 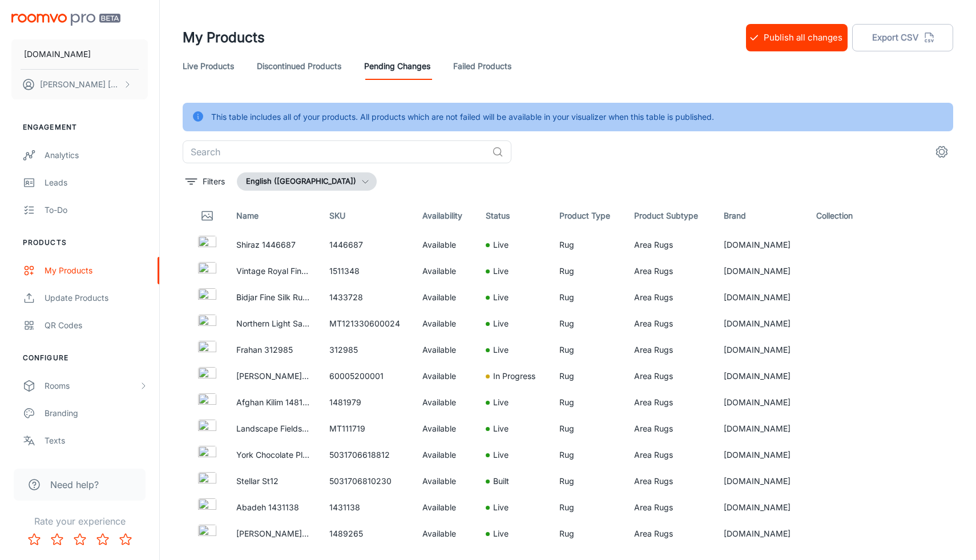 What do you see at coordinates (96, 325) in the screenshot?
I see `div: QR Codes` at bounding box center [96, 325].